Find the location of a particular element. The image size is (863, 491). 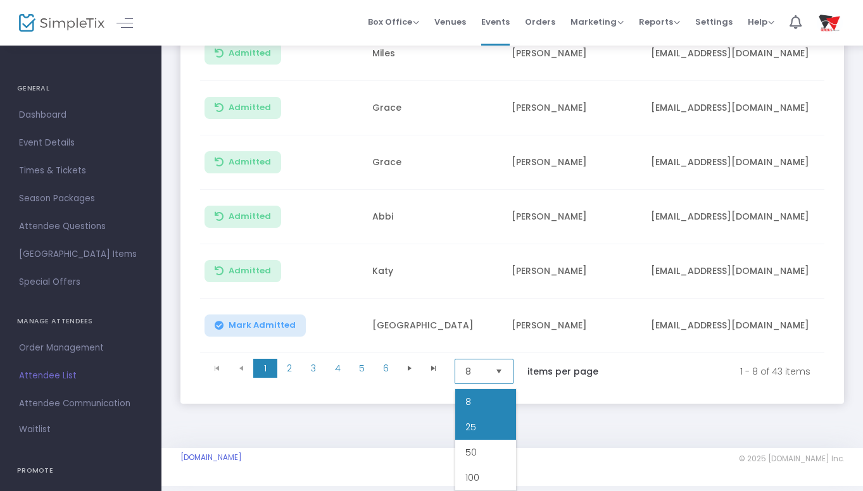

span: 50 is located at coordinates (471, 453).